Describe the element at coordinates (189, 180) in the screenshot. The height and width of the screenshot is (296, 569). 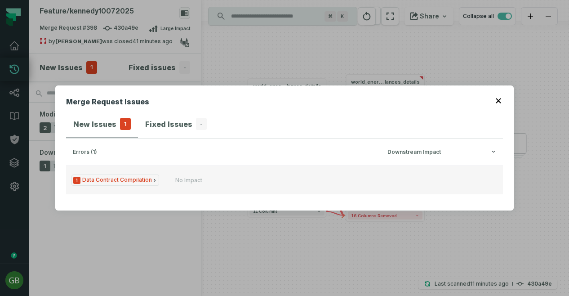
I see `div: No Impact` at that location.